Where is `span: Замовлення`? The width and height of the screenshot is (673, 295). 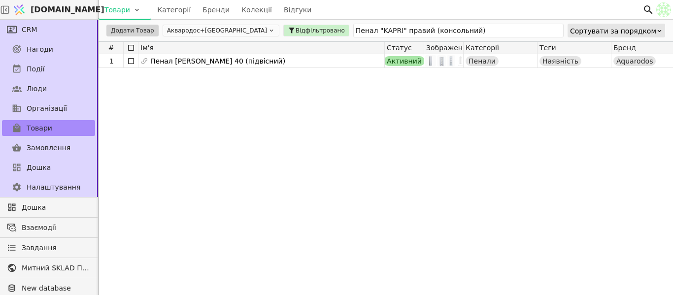 span: Замовлення is located at coordinates (48, 148).